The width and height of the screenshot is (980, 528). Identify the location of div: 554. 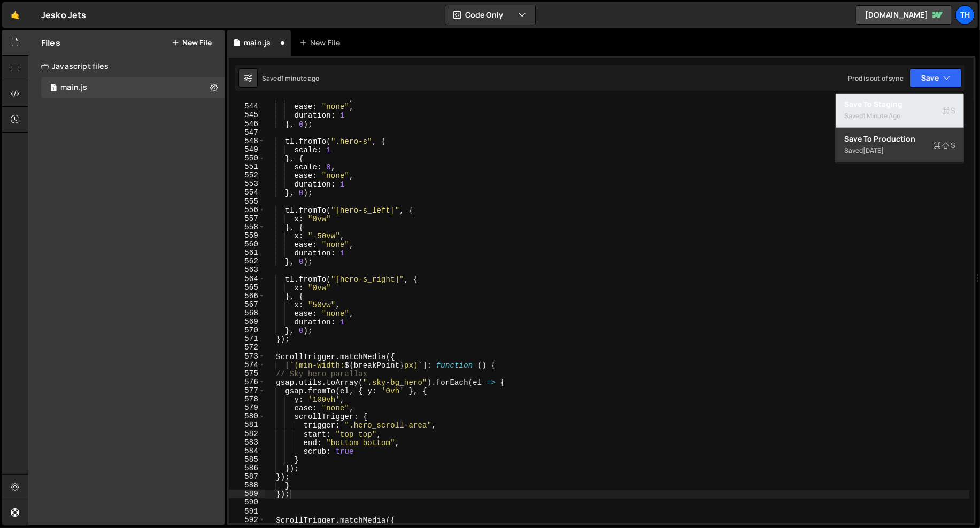
(247, 193).